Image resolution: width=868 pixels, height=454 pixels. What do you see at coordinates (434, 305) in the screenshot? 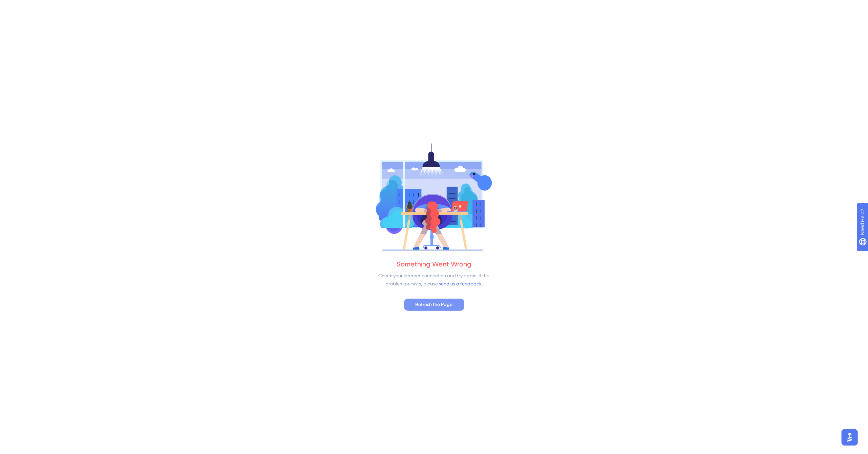
I see `button: Refresh the Page` at bounding box center [434, 305].